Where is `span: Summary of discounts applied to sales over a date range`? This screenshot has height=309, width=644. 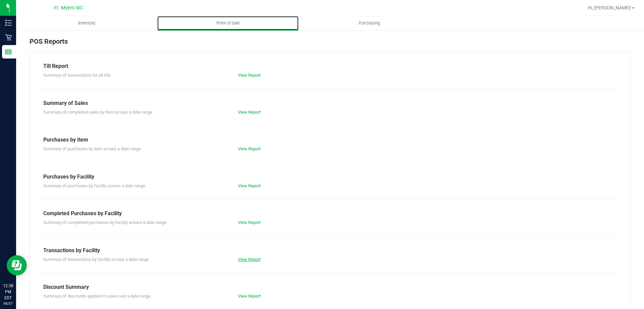 span: Summary of discounts applied to sales over a date range is located at coordinates (97, 296).